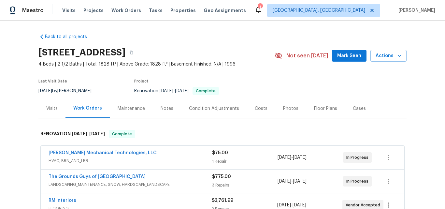  I want to click on div: Work Orders, so click(88, 108).